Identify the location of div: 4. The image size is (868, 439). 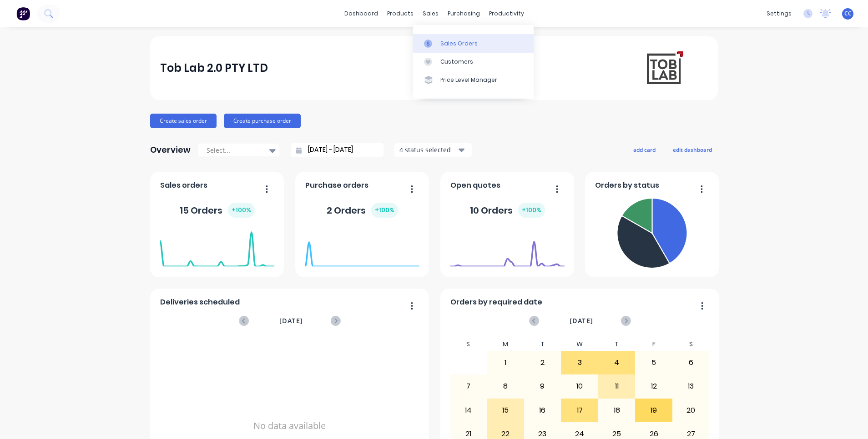
(616, 363).